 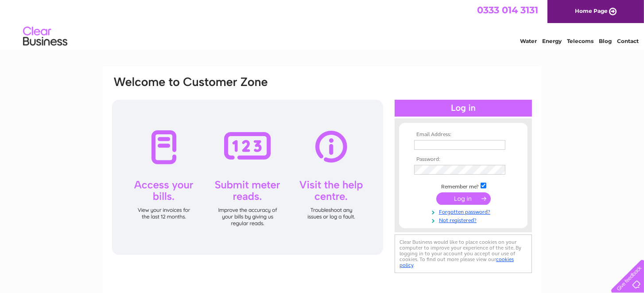 What do you see at coordinates (45, 36) in the screenshot?
I see `img: logo.png` at bounding box center [45, 36].